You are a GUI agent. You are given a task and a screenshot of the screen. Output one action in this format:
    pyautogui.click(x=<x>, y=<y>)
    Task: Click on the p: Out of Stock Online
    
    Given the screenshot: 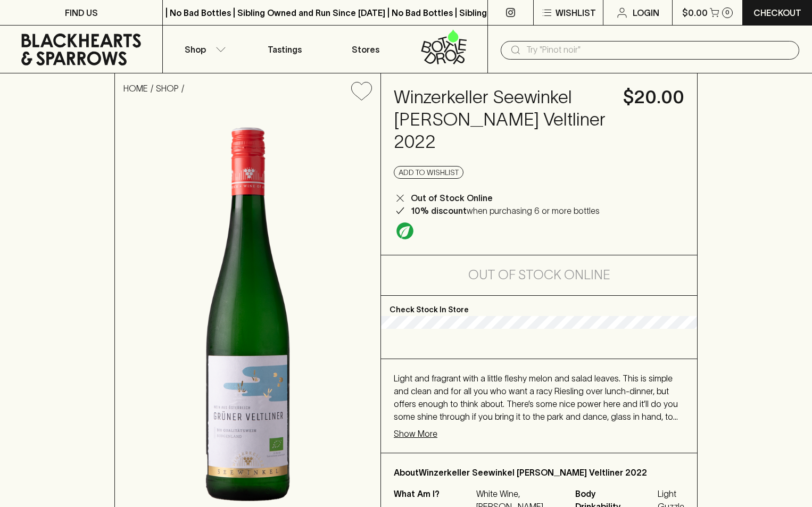 What is the action you would take?
    pyautogui.click(x=452, y=198)
    